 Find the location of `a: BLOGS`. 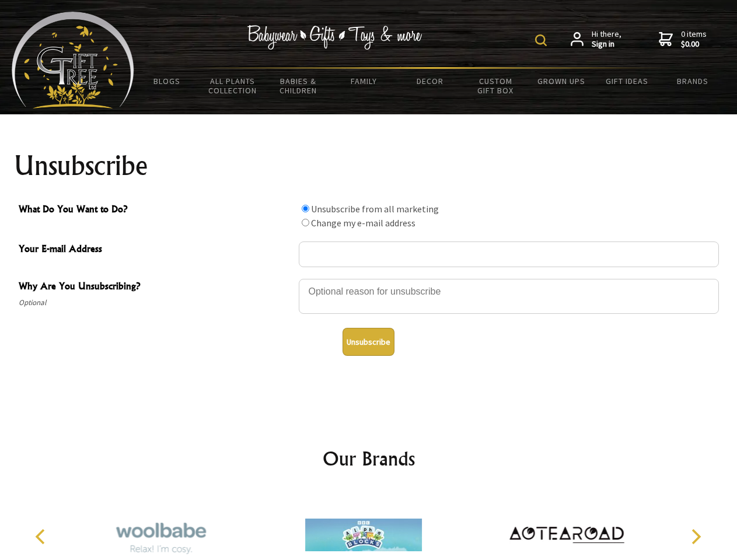

a: BLOGS is located at coordinates (167, 81).